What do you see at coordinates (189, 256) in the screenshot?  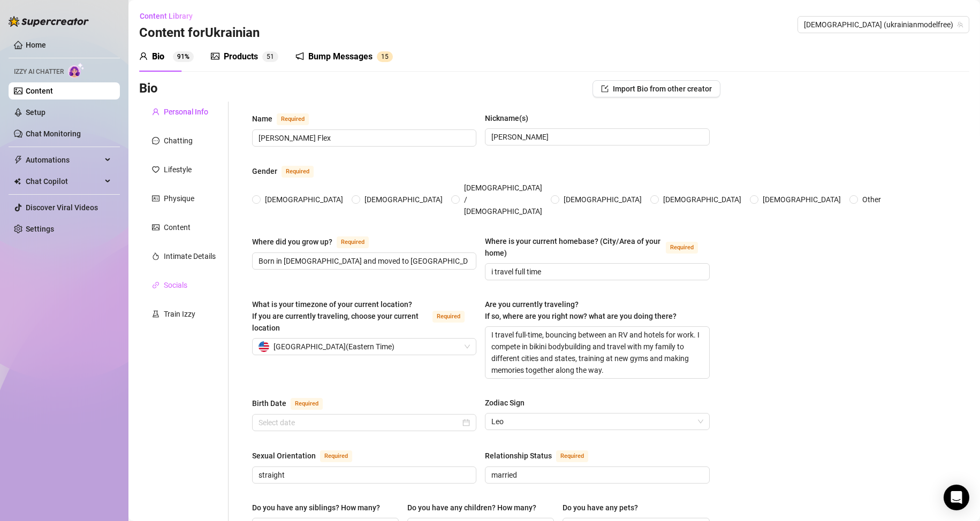 I see `div: Intimate Details` at bounding box center [189, 256].